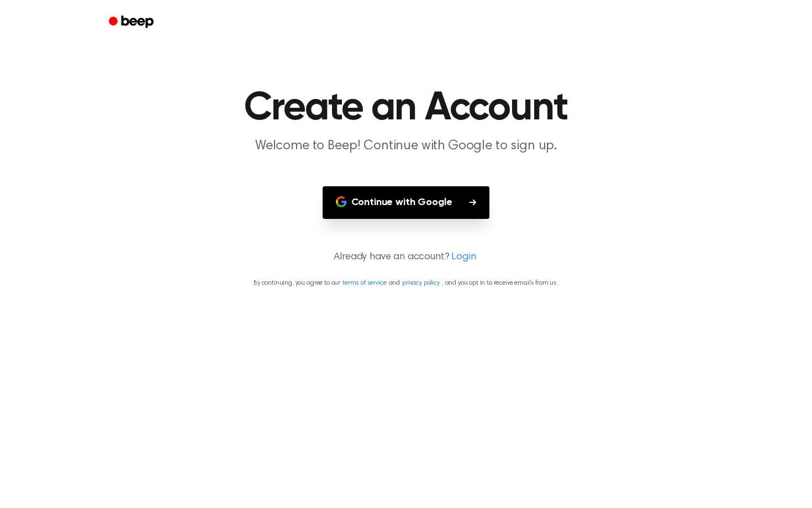 Image resolution: width=812 pixels, height=508 pixels. What do you see at coordinates (406, 203) in the screenshot?
I see `button: Continue with Google` at bounding box center [406, 203].